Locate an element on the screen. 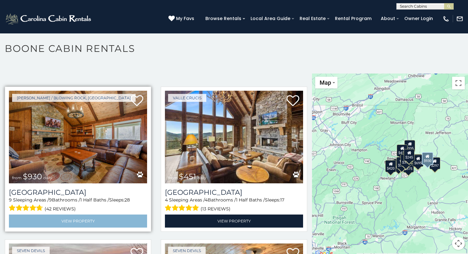 This screenshot has height=254, width=468. span: 28 is located at coordinates (127, 200).